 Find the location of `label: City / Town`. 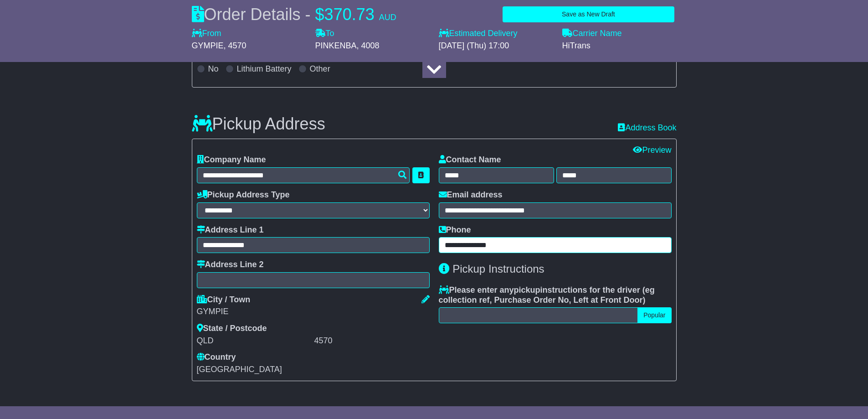

label: City / Town is located at coordinates (224, 300).